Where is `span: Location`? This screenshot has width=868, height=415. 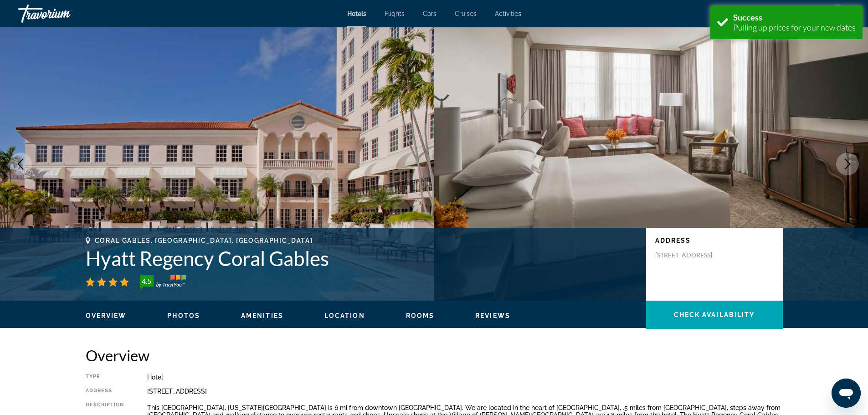 span: Location is located at coordinates (345, 316).